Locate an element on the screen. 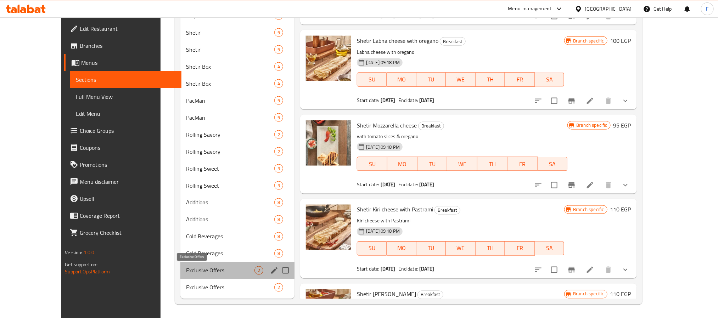 The image size is (718, 318). span: 2 is located at coordinates (279, 288).